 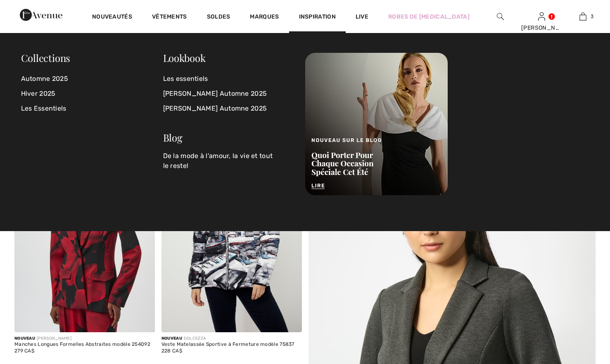 What do you see at coordinates (92, 109) in the screenshot?
I see `a: Les Essentiels` at bounding box center [92, 109].